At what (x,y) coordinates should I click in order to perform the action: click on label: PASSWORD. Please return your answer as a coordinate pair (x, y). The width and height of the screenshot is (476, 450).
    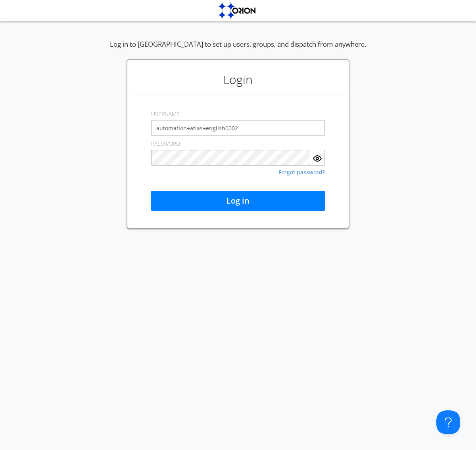
    Looking at the image, I should click on (166, 144).